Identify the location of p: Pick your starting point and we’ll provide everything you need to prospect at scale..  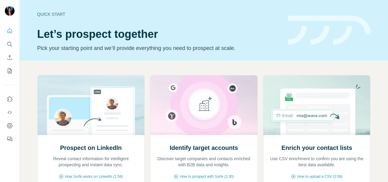
(159, 48).